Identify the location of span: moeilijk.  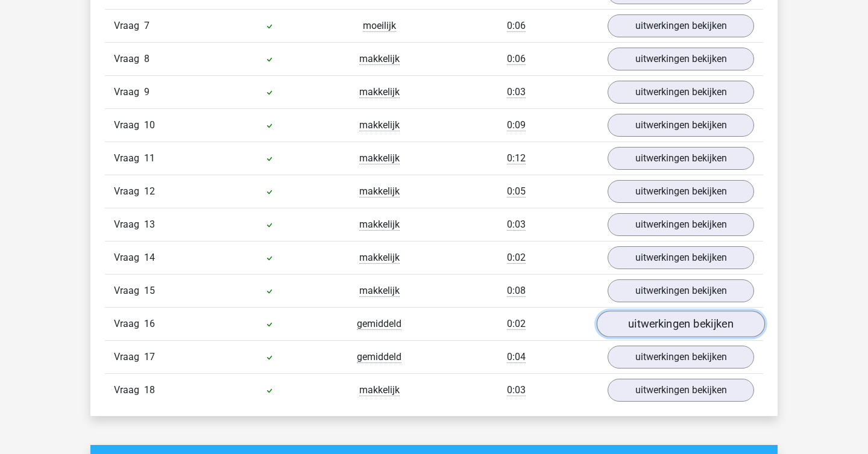
(379, 26).